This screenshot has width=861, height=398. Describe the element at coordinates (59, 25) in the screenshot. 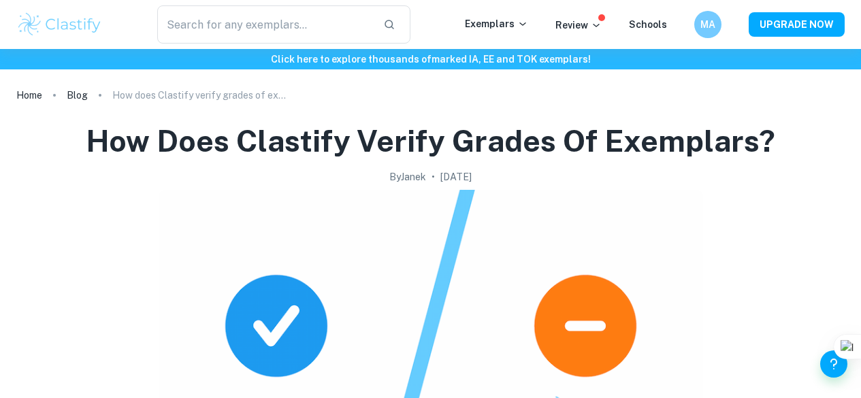

I see `img: Clastify logo` at that location.